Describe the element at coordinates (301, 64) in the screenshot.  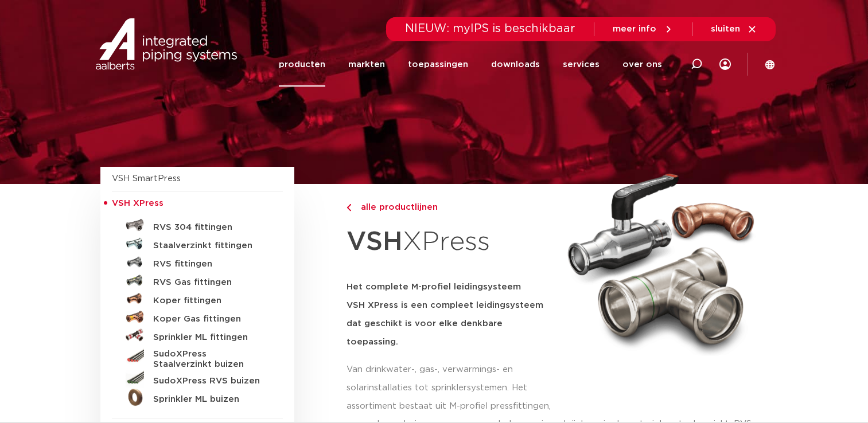
I see `a: producten` at that location.